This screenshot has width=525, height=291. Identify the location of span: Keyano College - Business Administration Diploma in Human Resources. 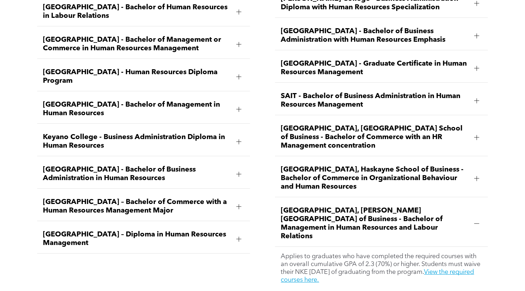
(136, 142).